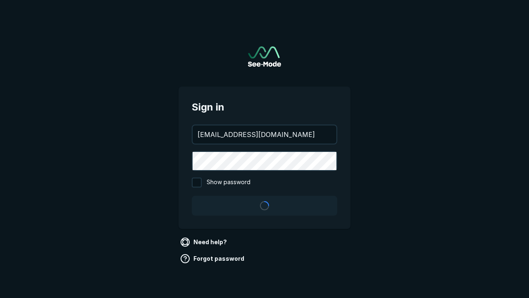  I want to click on input: your@email.com, so click(264, 134).